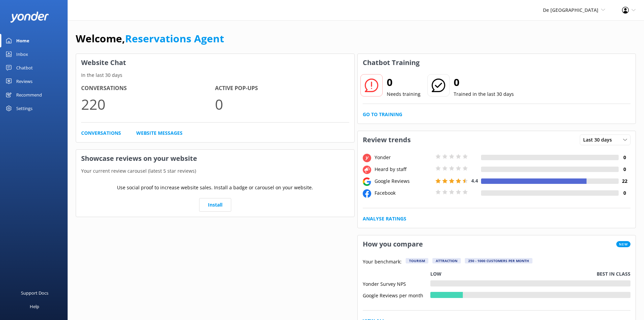  I want to click on h3: Review trends, so click(387, 140).